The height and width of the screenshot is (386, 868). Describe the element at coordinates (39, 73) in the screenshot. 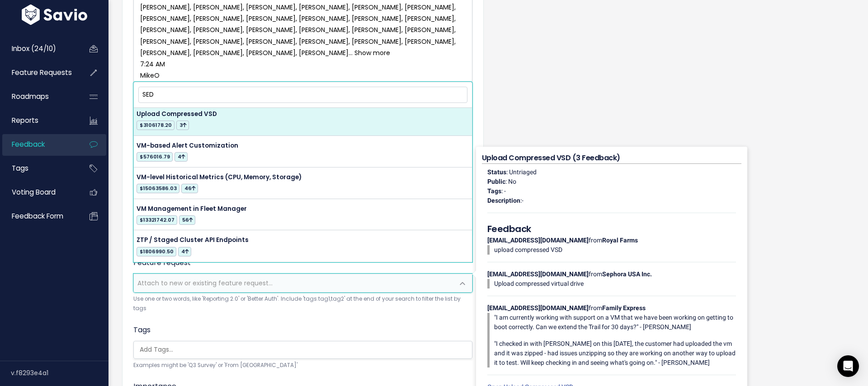

I see `a: Feature Requests` at that location.